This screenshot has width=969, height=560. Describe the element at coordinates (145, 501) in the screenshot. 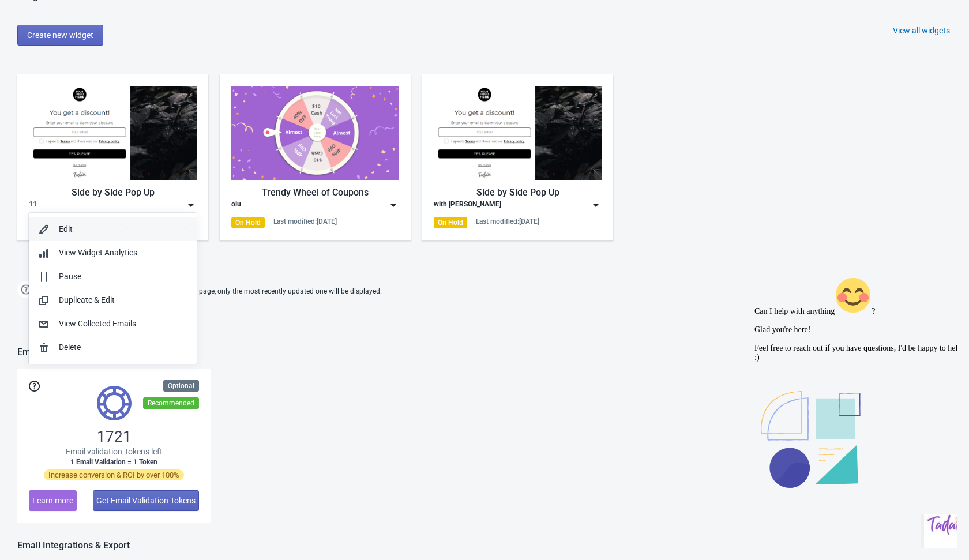

I see `span: Get Email Validation Tokens` at that location.